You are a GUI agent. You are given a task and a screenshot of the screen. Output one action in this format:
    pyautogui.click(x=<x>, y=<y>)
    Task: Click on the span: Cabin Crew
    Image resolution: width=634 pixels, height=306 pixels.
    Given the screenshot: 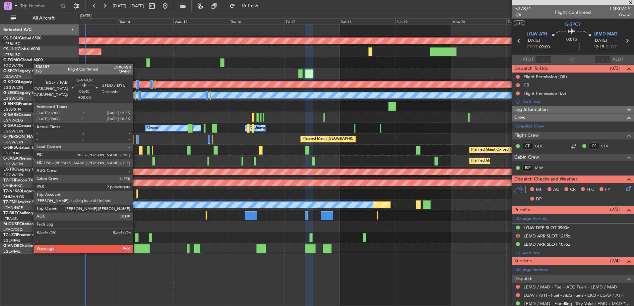 What is the action you would take?
    pyautogui.click(x=527, y=158)
    